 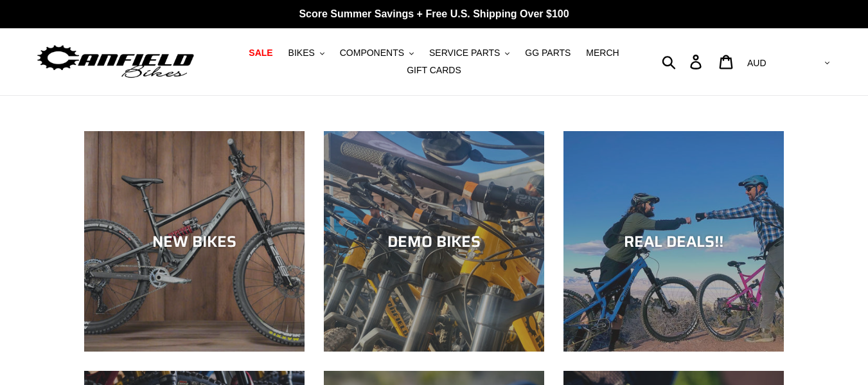 What do you see at coordinates (194, 241) in the screenshot?
I see `div: NEW BIKES` at bounding box center [194, 241].